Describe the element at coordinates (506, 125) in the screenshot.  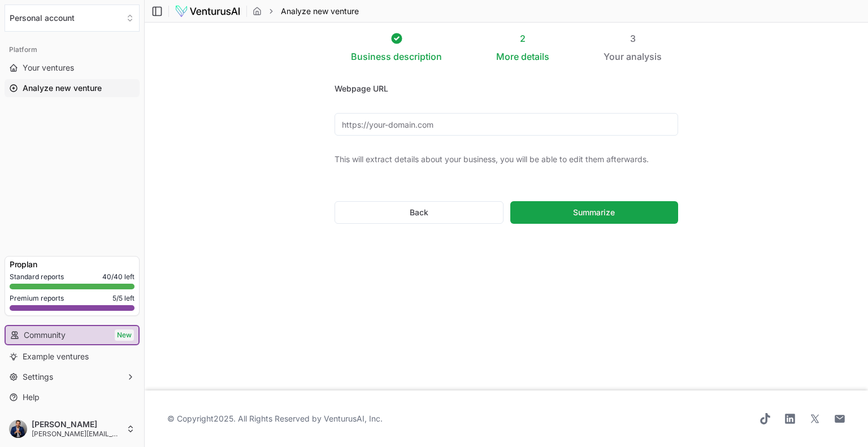
I see `input: https://your-domain.com` at that location.